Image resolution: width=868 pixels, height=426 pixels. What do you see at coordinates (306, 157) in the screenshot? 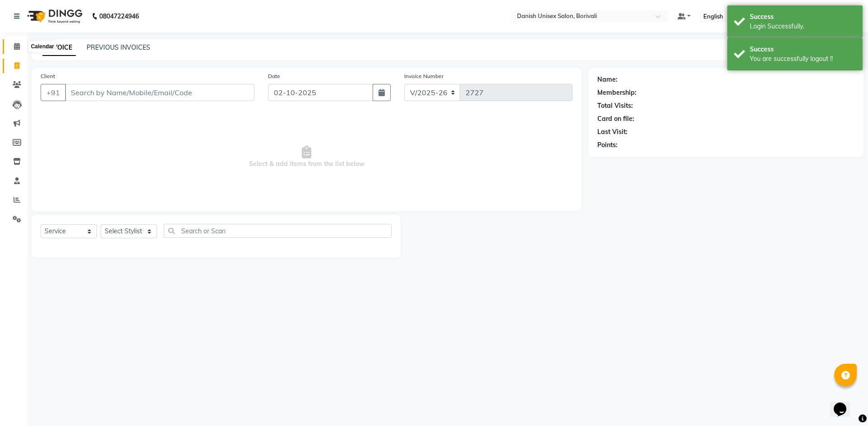
I see `span: Select & add items from the list below` at bounding box center [306, 157].